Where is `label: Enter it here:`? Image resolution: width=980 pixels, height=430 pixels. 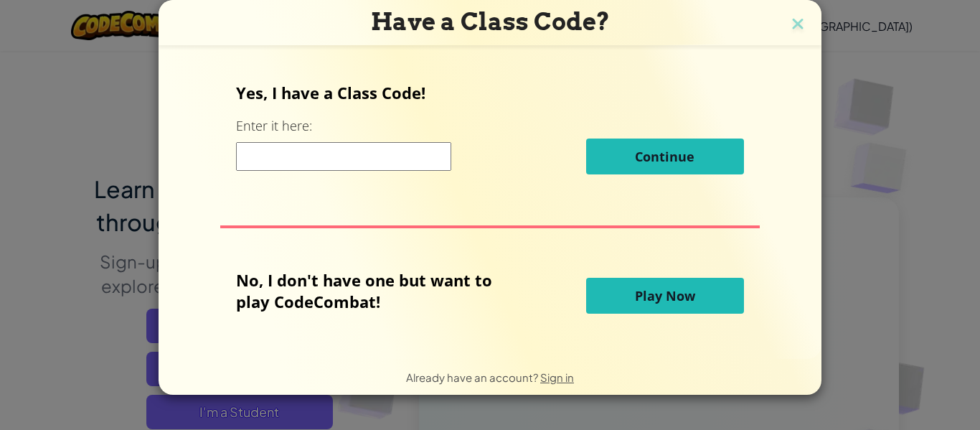
label: Enter it here: is located at coordinates (274, 126).